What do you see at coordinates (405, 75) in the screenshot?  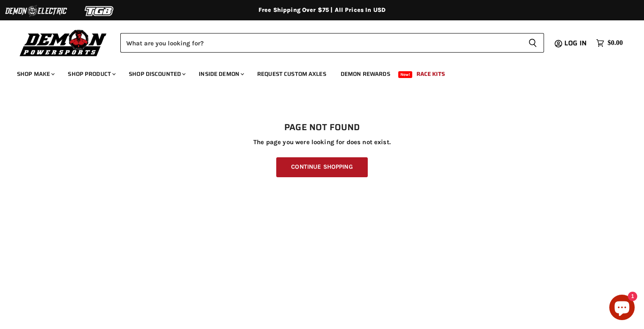 I see `span: New!` at bounding box center [405, 75].